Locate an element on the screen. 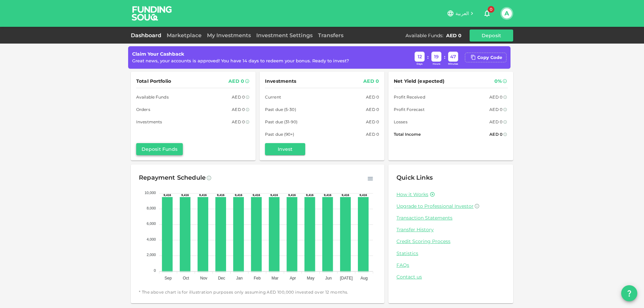 The width and height of the screenshot is (644, 308). button: question is located at coordinates (629, 293).